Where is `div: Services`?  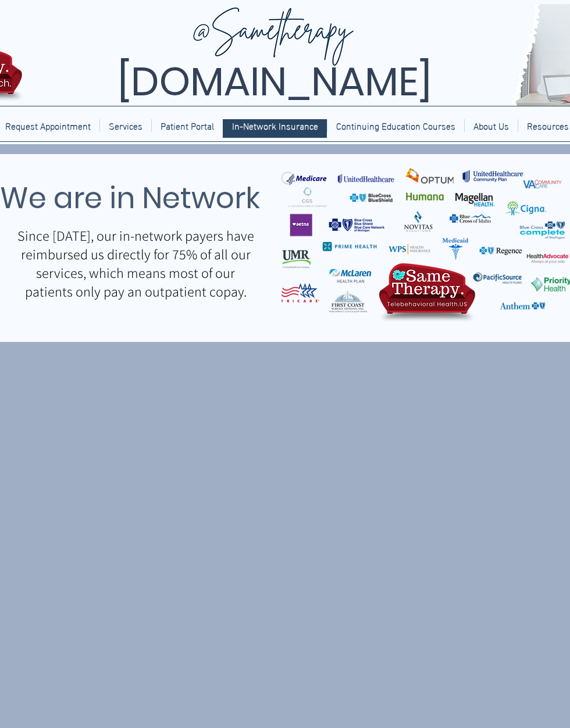
div: Services is located at coordinates (125, 129).